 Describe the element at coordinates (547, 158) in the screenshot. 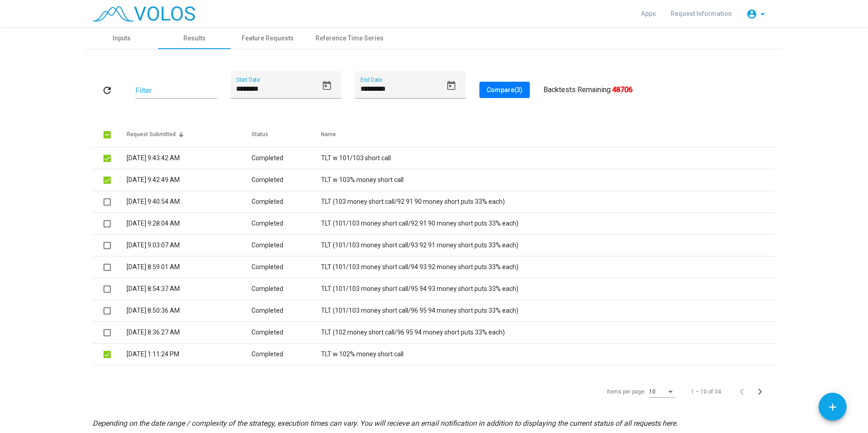

I see `td: TLT w 101/103 short call` at that location.